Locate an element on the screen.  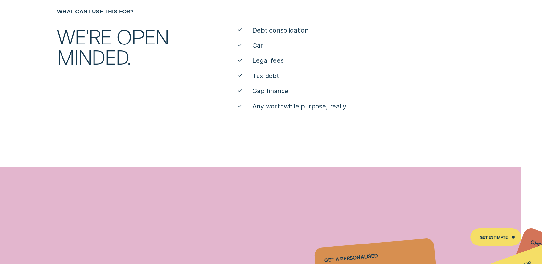
span: Gap finance is located at coordinates (270, 91).